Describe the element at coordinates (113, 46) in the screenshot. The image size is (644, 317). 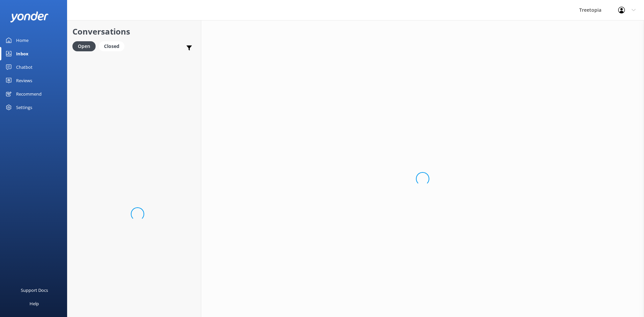
I see `a: Closed` at that location.